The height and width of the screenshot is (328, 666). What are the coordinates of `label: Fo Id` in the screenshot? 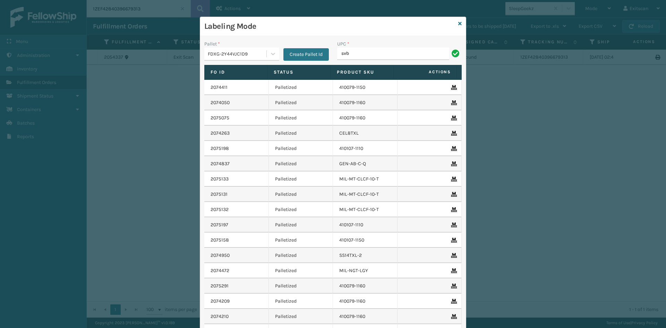 It's located at (236, 72).